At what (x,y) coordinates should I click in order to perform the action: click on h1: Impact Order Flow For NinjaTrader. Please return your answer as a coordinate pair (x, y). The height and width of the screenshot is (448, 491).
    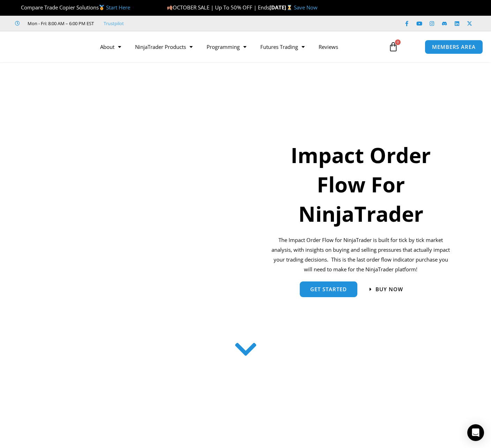
    Looking at the image, I should click on (361, 184).